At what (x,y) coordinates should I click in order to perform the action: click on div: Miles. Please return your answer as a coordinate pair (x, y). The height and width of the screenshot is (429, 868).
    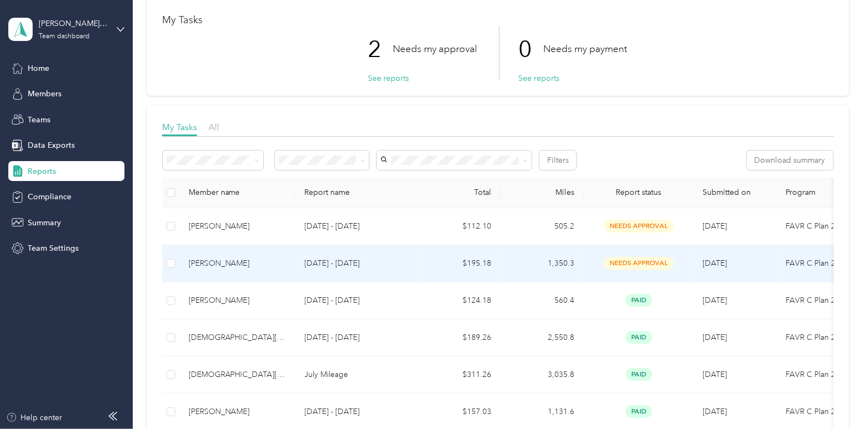
    Looking at the image, I should click on (542, 192).